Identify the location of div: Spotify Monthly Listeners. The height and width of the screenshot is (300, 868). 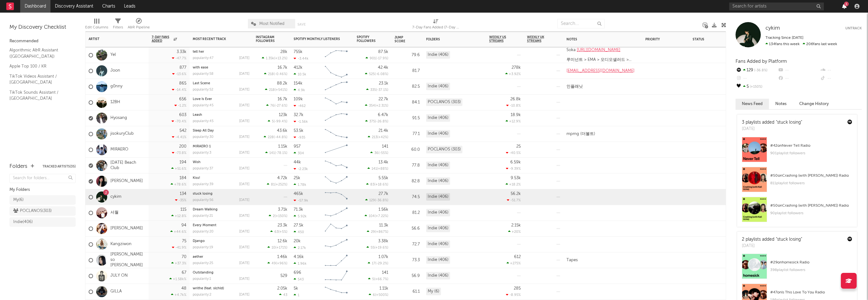
(317, 39).